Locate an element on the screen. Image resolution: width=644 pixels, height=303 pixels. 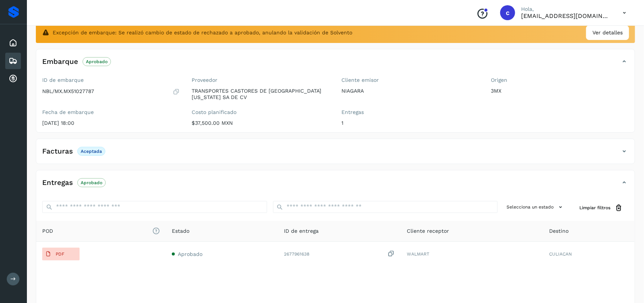
div: EmbarqueAprobado is located at coordinates (335, 65).